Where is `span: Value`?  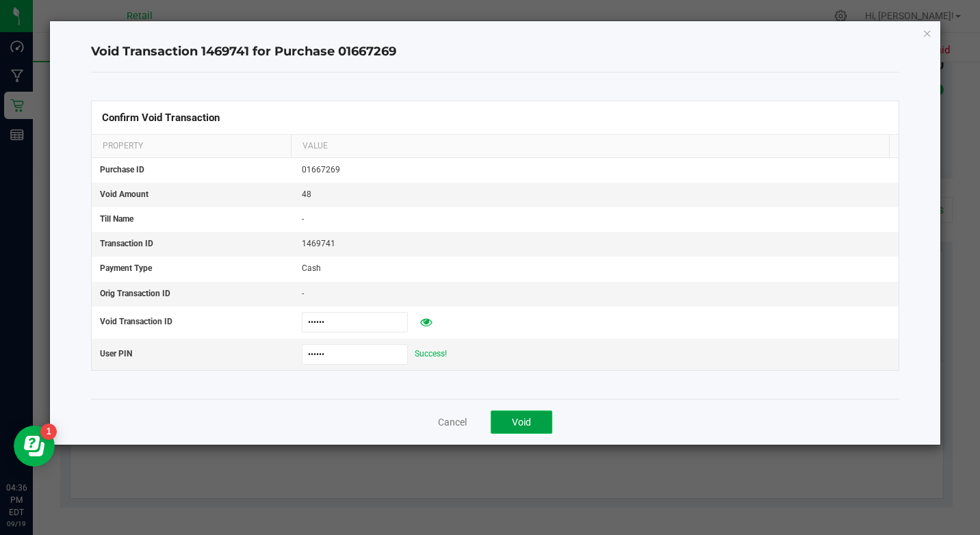 span: Value is located at coordinates (315, 146).